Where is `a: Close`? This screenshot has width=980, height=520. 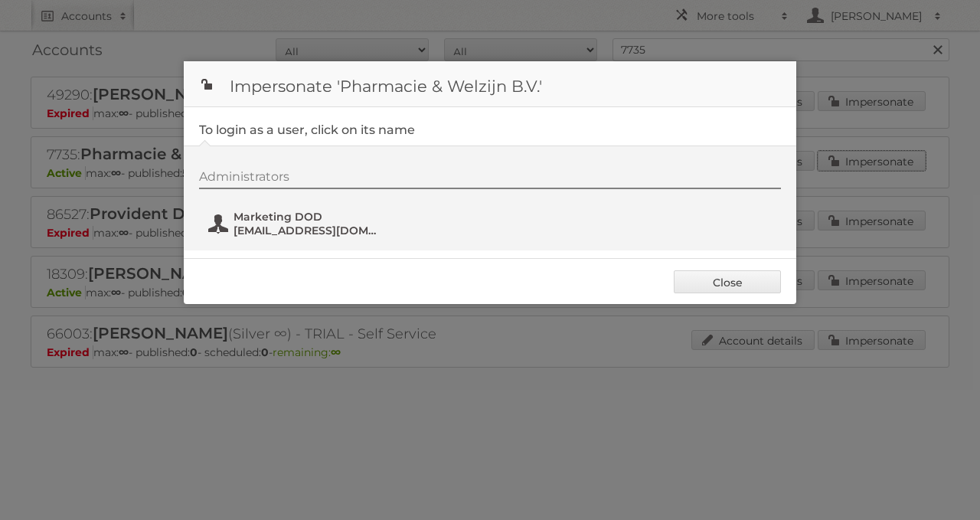
a: Close is located at coordinates (728, 282).